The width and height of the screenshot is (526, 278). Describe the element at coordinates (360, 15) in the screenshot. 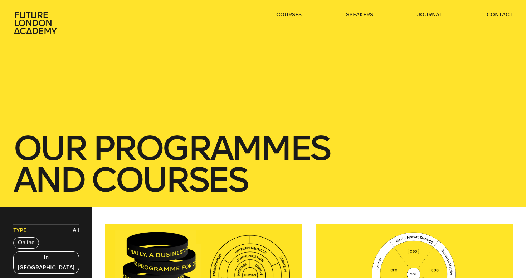

I see `a: speakers` at that location.